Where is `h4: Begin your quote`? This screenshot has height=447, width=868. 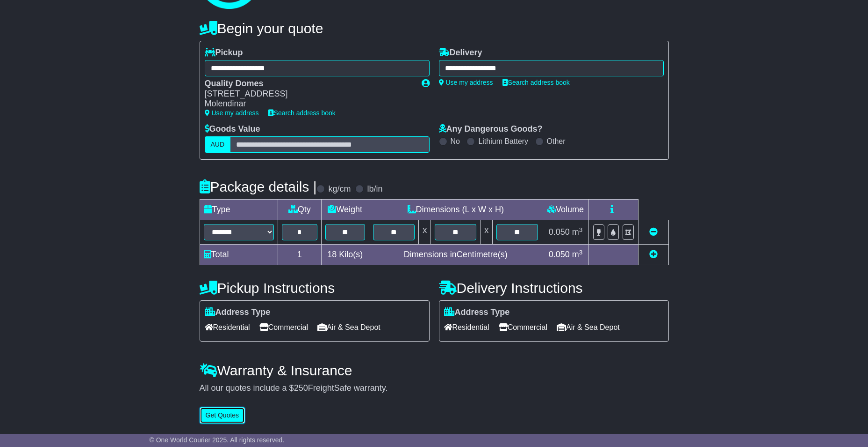 h4: Begin your quote is located at coordinates (434, 28).